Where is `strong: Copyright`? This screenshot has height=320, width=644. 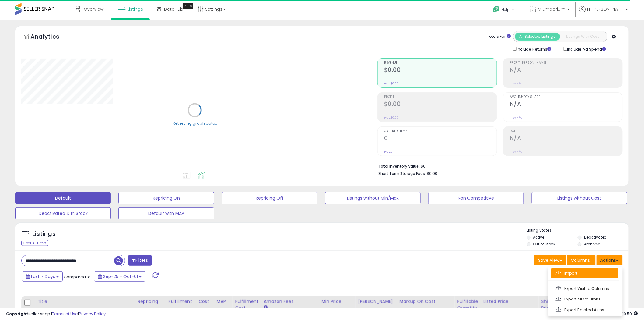
strong: Copyright is located at coordinates (17, 313).